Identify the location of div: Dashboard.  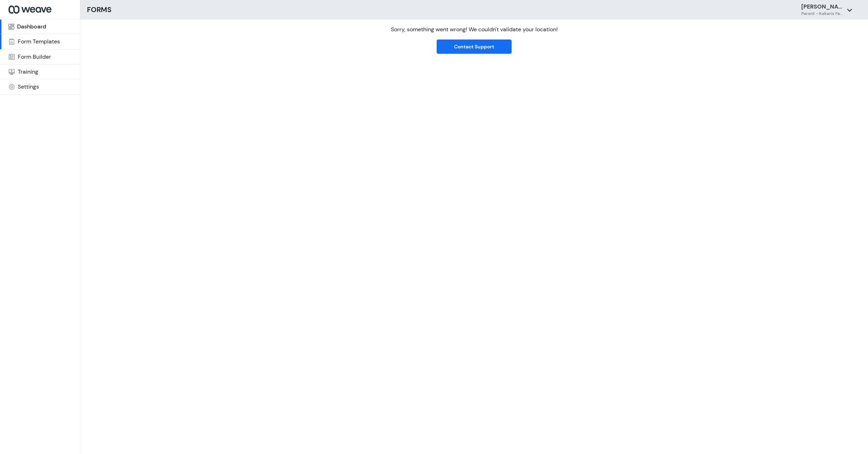
(31, 27).